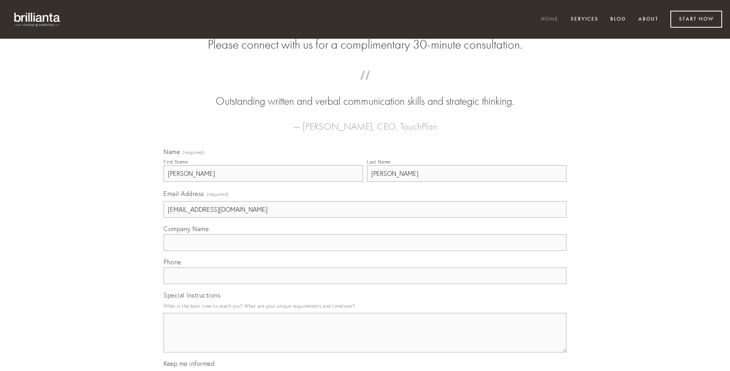 The image size is (730, 371). I want to click on blockquote: Outstanding written and verbal communication skills and strategic thinking., so click(365, 94).